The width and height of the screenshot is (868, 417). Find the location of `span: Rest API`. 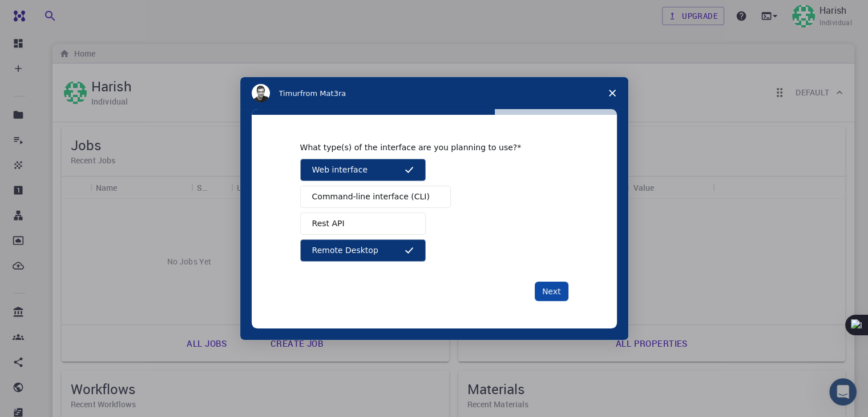

span: Rest API is located at coordinates (328, 223).